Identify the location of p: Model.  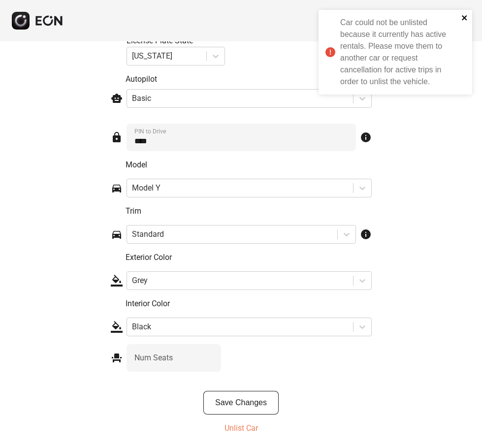
(249, 165).